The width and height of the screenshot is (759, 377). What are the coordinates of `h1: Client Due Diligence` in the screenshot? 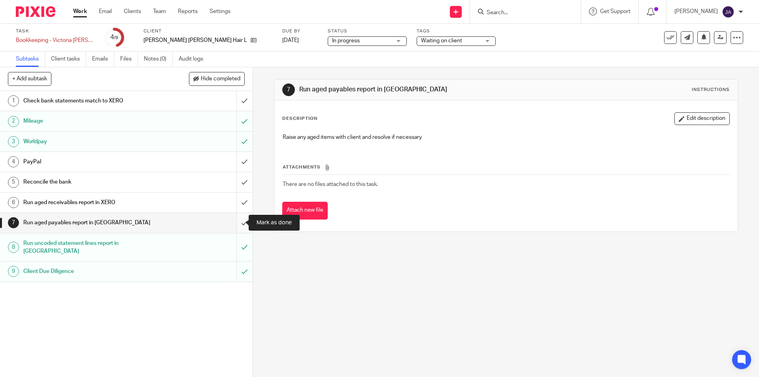 It's located at (92, 271).